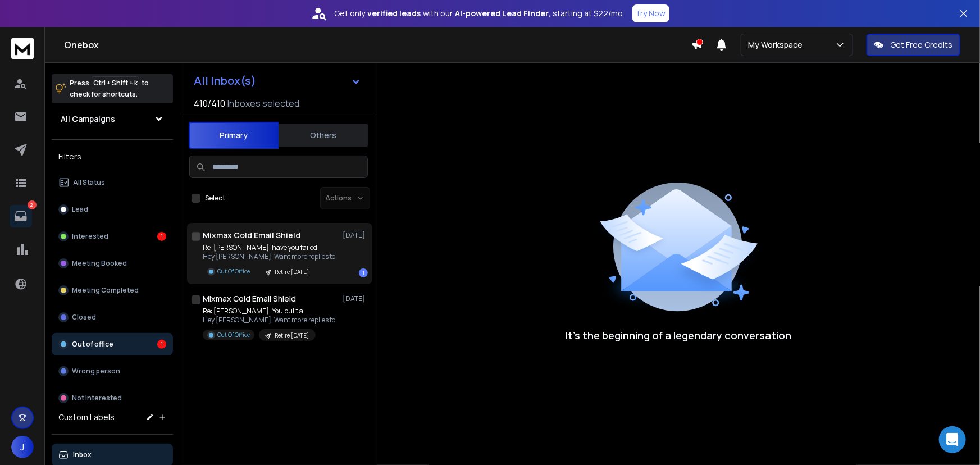 This screenshot has height=465, width=980. I want to click on button: Try Now, so click(650, 13).